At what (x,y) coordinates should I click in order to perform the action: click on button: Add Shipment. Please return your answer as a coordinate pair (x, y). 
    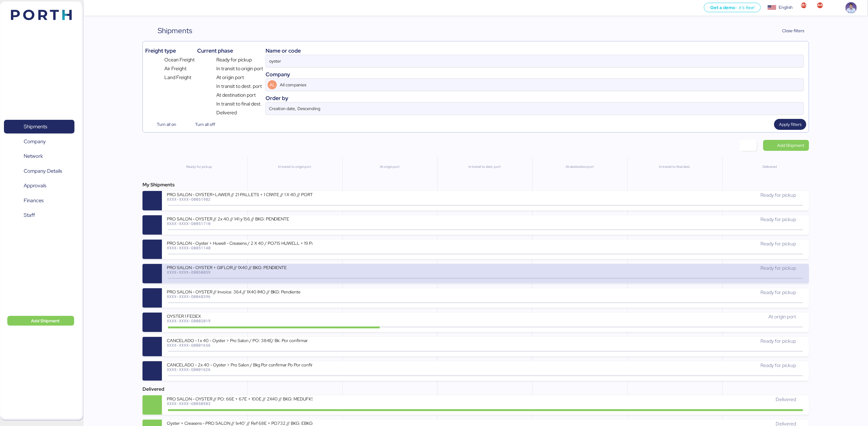
    Looking at the image, I should click on (41, 320).